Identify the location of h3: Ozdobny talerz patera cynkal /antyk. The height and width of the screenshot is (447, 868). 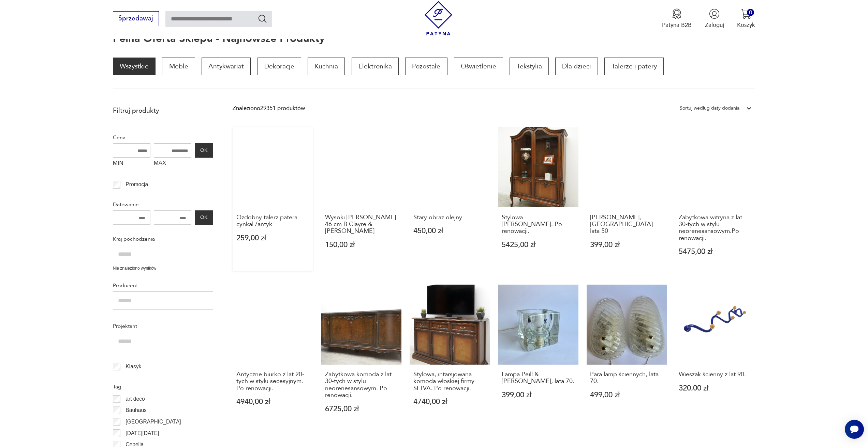
(273, 221).